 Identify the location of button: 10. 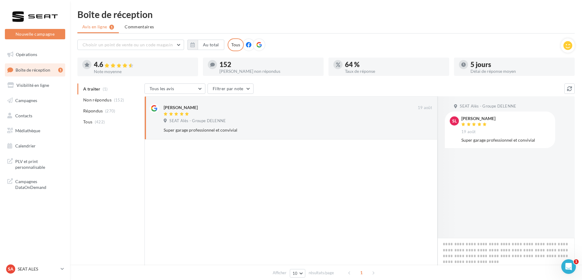
(297, 273).